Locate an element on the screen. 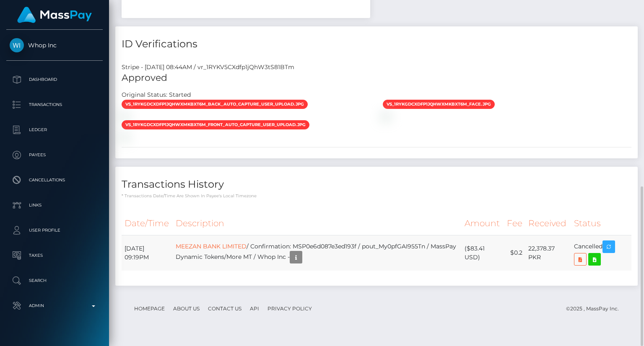  h5: Approved is located at coordinates (376, 78).